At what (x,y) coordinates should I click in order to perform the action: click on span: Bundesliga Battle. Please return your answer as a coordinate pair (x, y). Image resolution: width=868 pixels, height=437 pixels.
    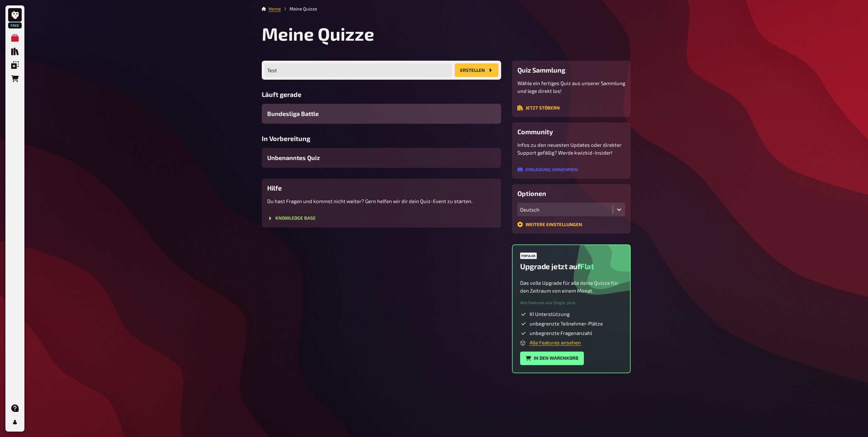
    Looking at the image, I should click on (293, 114).